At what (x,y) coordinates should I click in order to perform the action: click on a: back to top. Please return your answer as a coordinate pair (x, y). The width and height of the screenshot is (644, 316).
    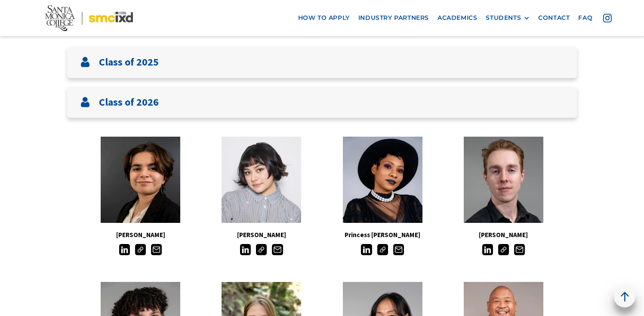
    Looking at the image, I should click on (625, 296).